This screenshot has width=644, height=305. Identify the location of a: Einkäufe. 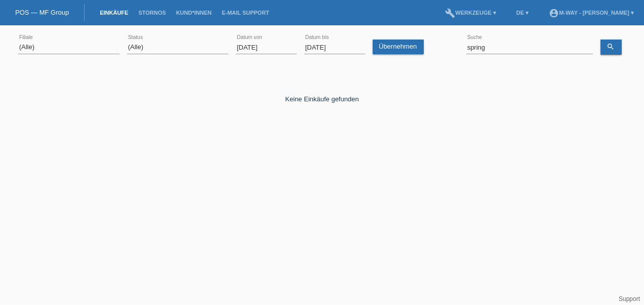
(114, 13).